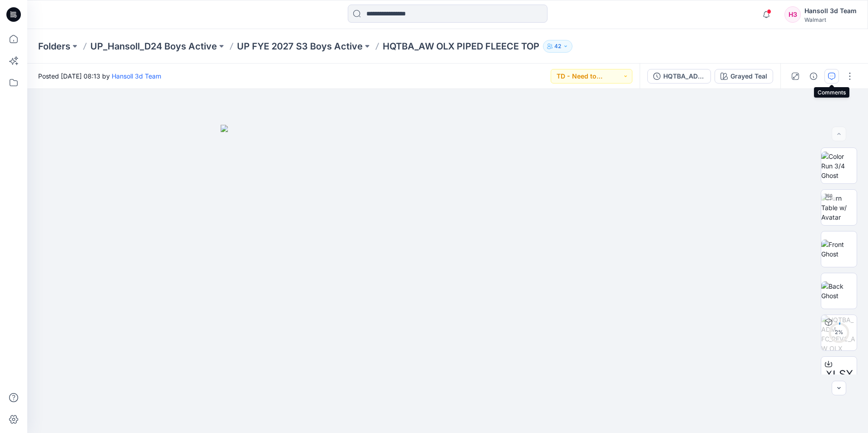  Describe the element at coordinates (448, 278) in the screenshot. I see `img: eyJhbGciOiJIUzI1NiIsImtpZCI6IjAiLCJzbHQiOiJzZXMiLCJ0eXAiOiJKV1QifQ.eyJkYXRhIjp7InR5cGUiOiJzdG9yYW...` at that location.